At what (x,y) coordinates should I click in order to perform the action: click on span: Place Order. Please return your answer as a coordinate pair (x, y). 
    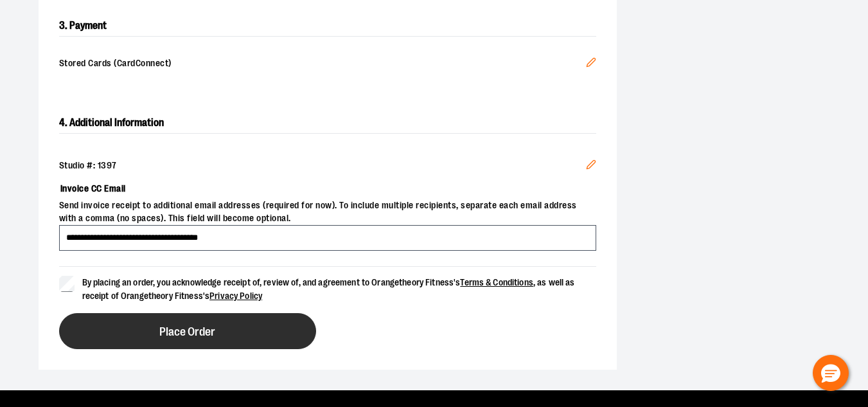
    Looking at the image, I should click on (187, 331).